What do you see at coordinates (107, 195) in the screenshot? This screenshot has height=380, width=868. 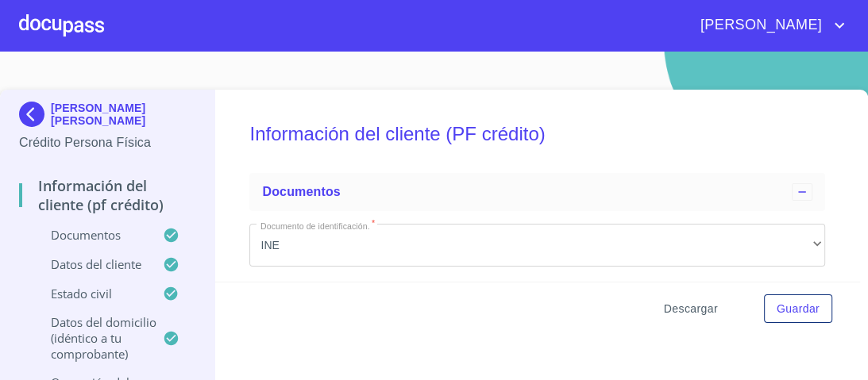 I see `p: Información del cliente (PF crédito)` at bounding box center [107, 195].